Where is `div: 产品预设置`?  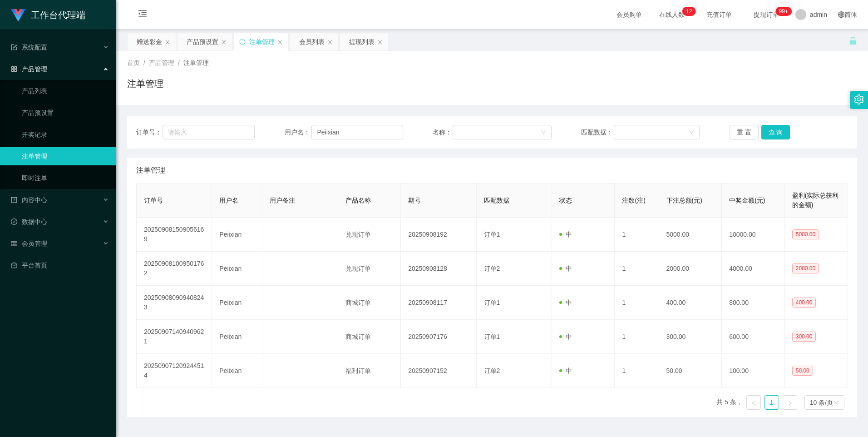 div: 产品预设置 is located at coordinates (203, 42).